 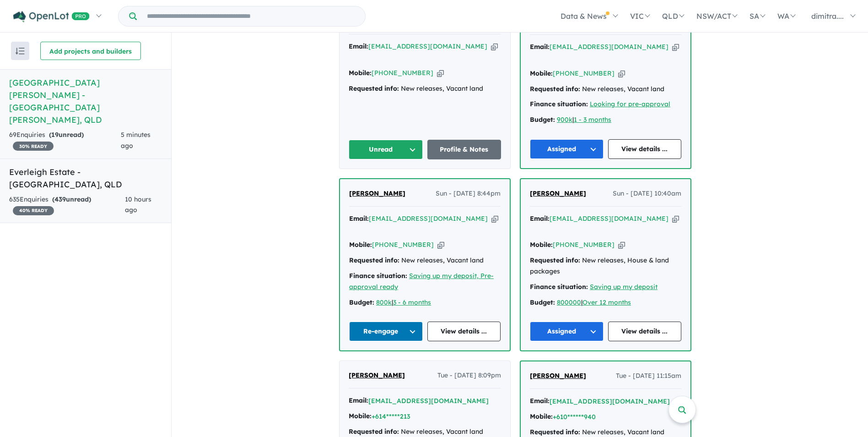 I want to click on u: Looking for pre-approval, so click(x=630, y=104).